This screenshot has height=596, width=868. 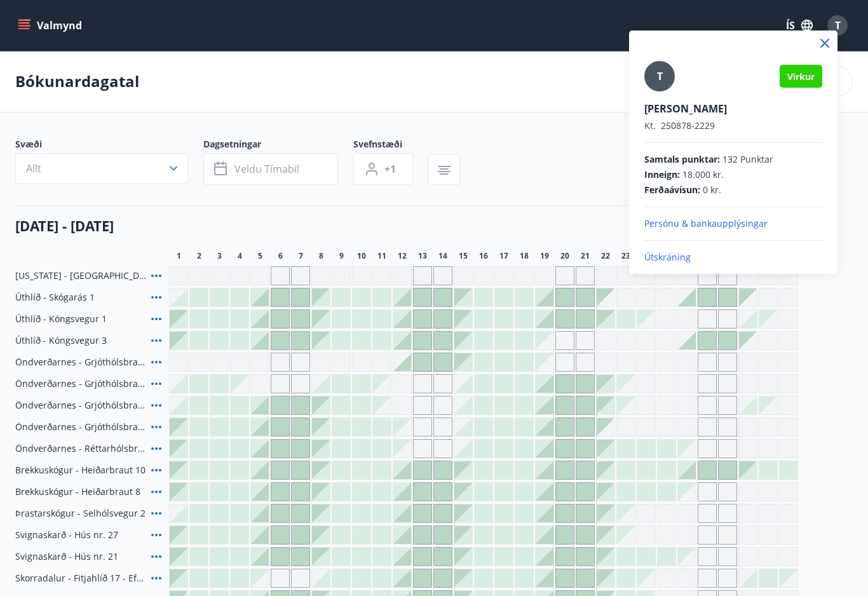 I want to click on span: Inneign :, so click(x=662, y=175).